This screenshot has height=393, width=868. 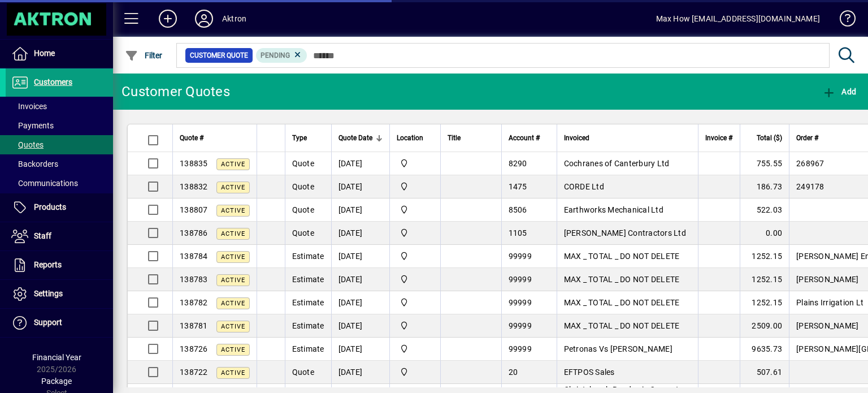 What do you see at coordinates (583, 187) in the screenshot?
I see `span: CORDE Ltd` at bounding box center [583, 187].